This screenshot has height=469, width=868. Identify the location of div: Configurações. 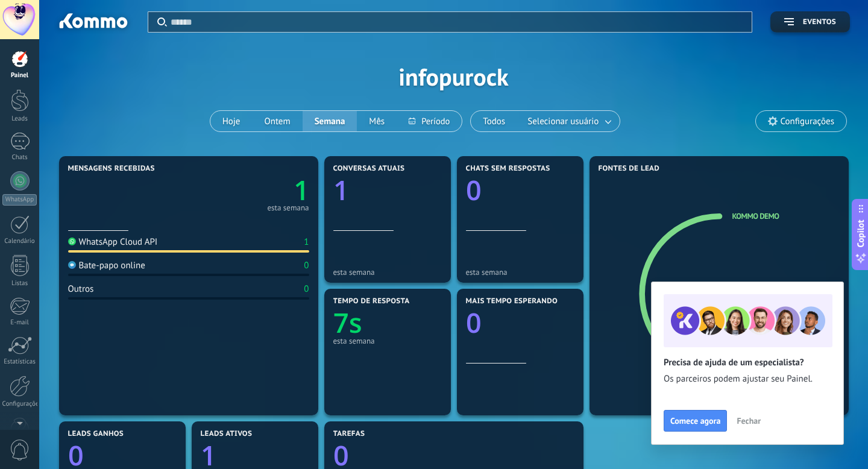
(20, 404).